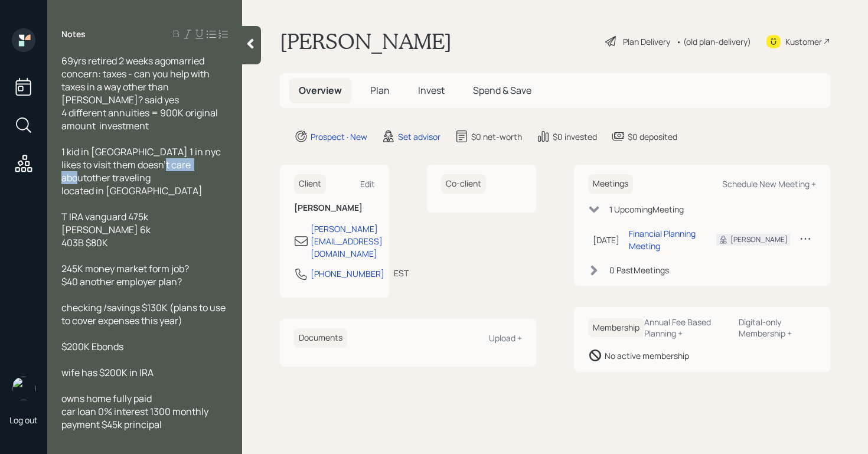 The height and width of the screenshot is (454, 868). Describe the element at coordinates (23, 420) in the screenshot. I see `div: Log out` at that location.